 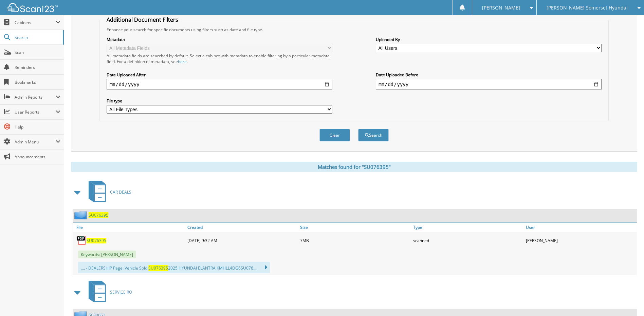 What do you see at coordinates (37, 82) in the screenshot?
I see `span: Bookmarks` at bounding box center [37, 82].